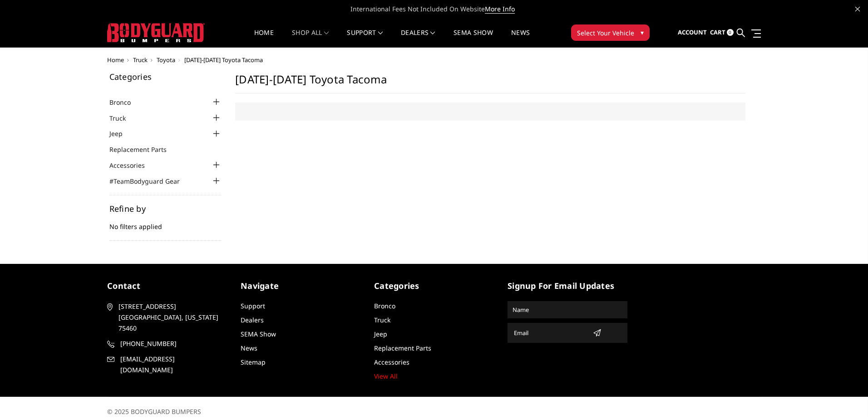  What do you see at coordinates (166, 222) in the screenshot?
I see `div: No filters applied` at bounding box center [166, 222].